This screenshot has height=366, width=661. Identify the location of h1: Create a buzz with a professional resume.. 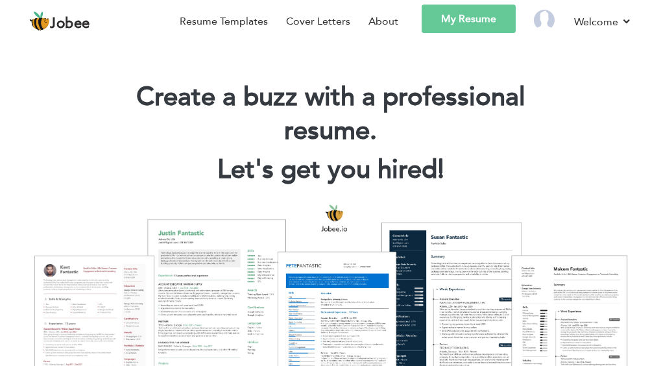
(331, 114).